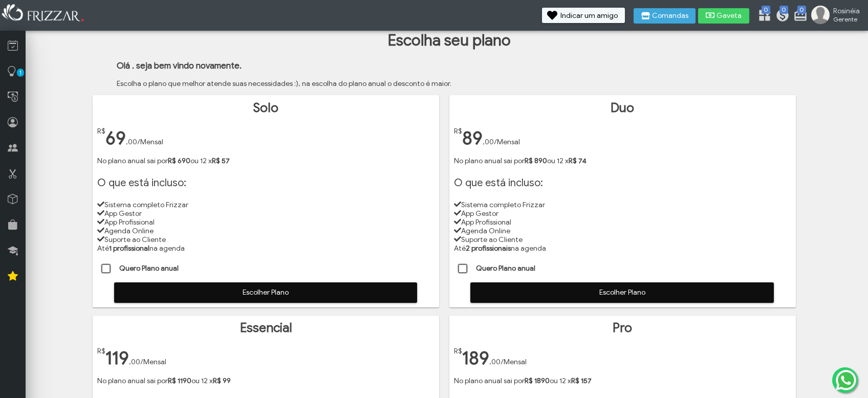 This screenshot has width=868, height=398. I want to click on strong: R$ 99, so click(222, 381).